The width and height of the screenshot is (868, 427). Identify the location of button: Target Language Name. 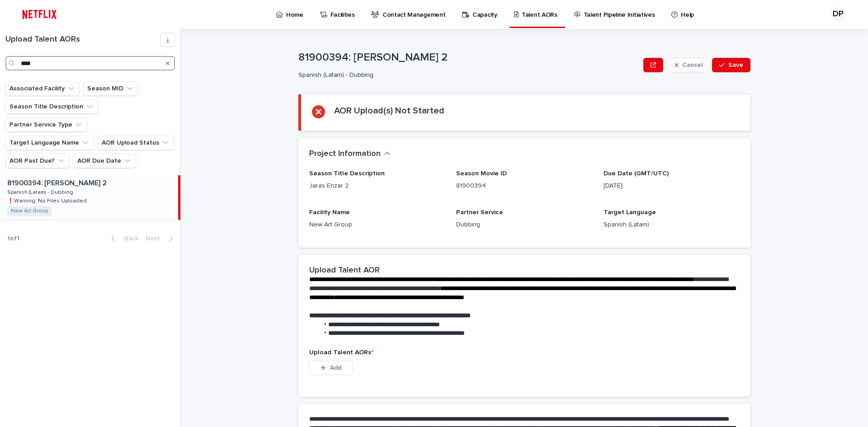
(49, 143).